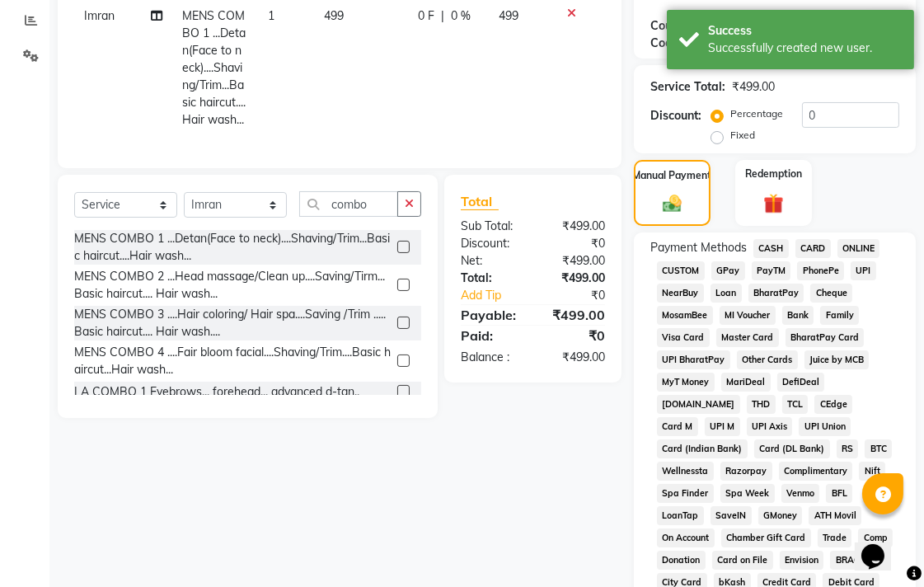 Image resolution: width=924 pixels, height=587 pixels. Describe the element at coordinates (480, 202) in the screenshot. I see `span: Total` at that location.